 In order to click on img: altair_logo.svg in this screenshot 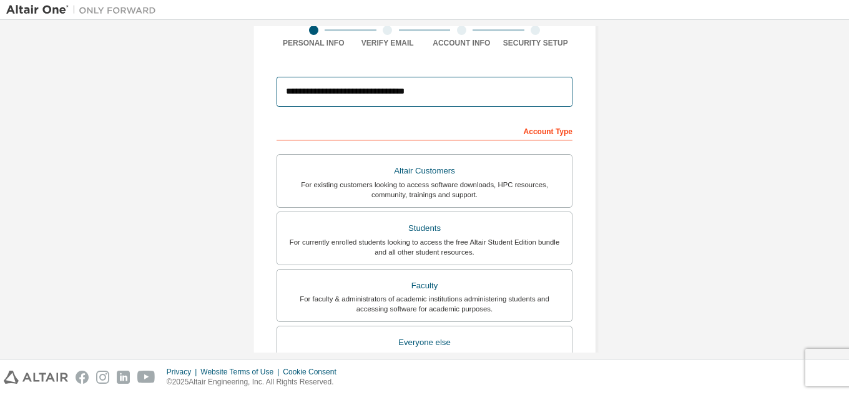, I will do `click(36, 377)`.